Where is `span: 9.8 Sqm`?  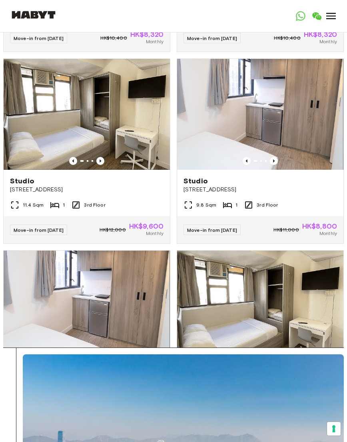
span: 9.8 Sqm is located at coordinates (207, 205).